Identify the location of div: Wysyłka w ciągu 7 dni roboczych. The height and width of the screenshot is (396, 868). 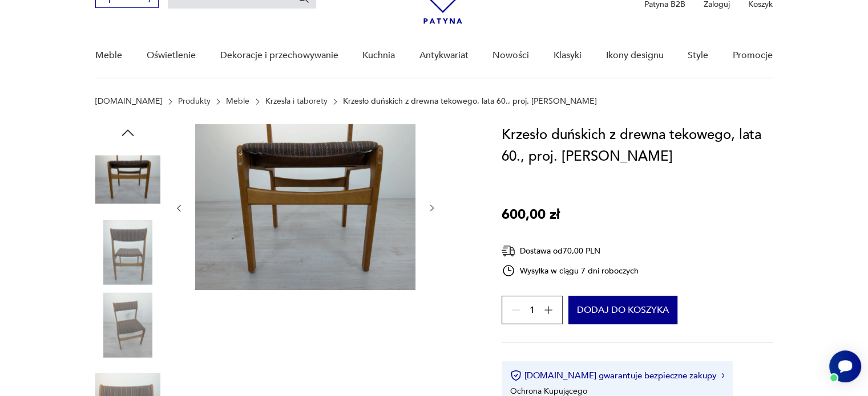
(570, 271).